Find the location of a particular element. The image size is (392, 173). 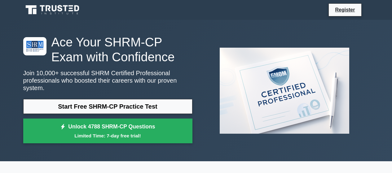

small: Limited Time: 7-day free trial! is located at coordinates (108, 136).